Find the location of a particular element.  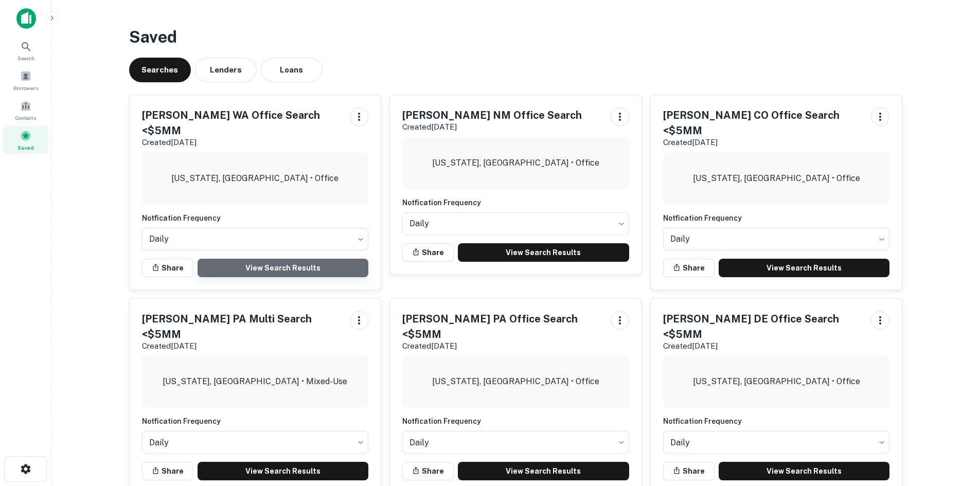

span: Saved is located at coordinates (26, 147).